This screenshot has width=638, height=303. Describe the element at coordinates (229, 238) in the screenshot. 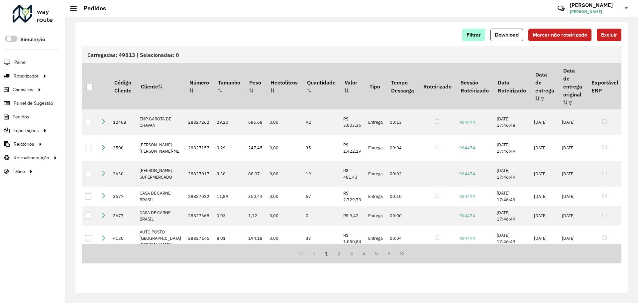

I see `td: 8,01` at that location.